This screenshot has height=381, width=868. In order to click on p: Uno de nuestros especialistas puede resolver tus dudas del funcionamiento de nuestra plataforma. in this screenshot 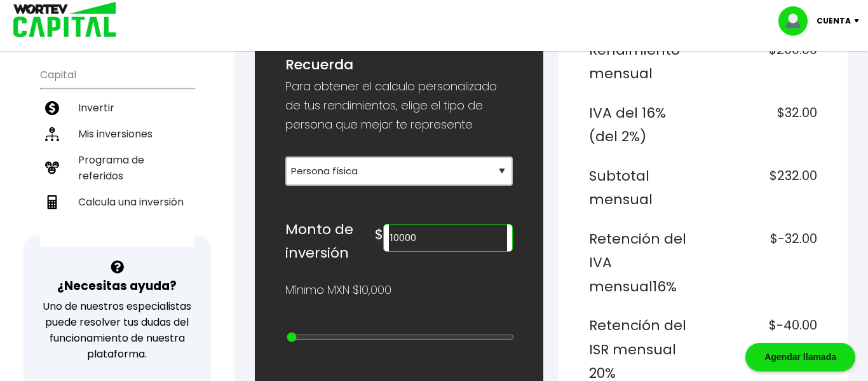, I will do `click(117, 330)`.